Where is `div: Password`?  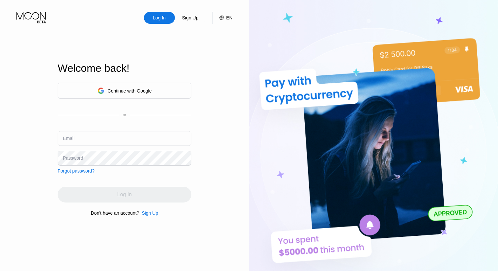 div: Password is located at coordinates (73, 158).